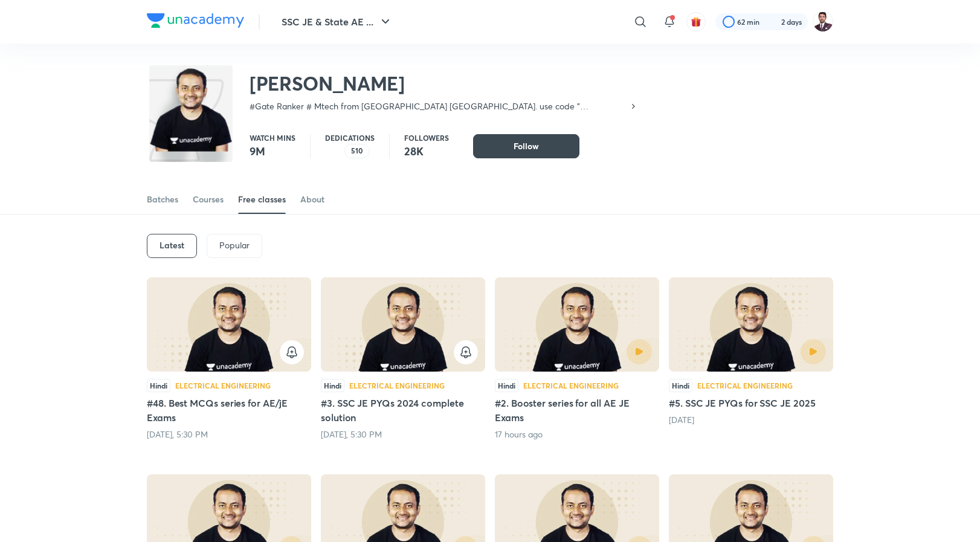 Image resolution: width=980 pixels, height=542 pixels. I want to click on div: #5. SSC JE PYQs for SSC JE 2025, so click(752, 359).